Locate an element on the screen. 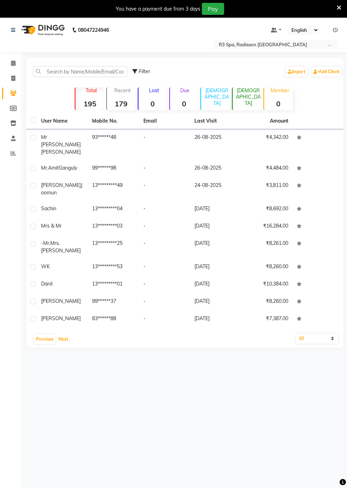 The image size is (347, 488). p: Total is located at coordinates (91, 91).